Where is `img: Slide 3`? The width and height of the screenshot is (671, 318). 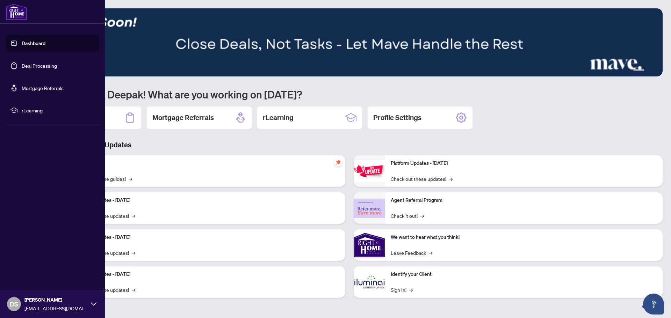
img: Slide 3 is located at coordinates (349, 42).